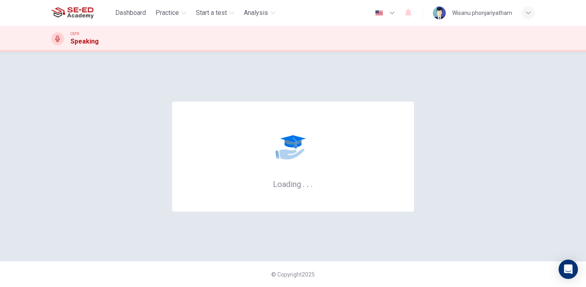 The image size is (586, 287). What do you see at coordinates (211, 13) in the screenshot?
I see `span: Start a test` at bounding box center [211, 13].